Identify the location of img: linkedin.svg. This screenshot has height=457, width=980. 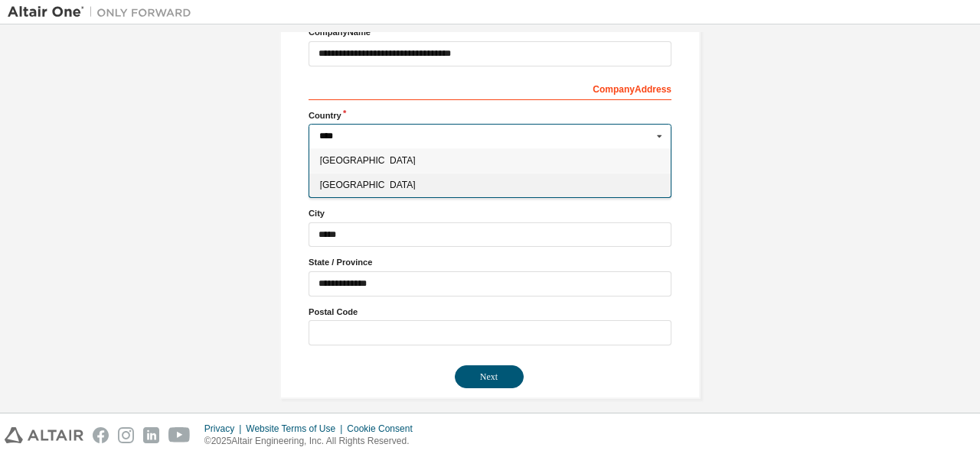
(151, 436).